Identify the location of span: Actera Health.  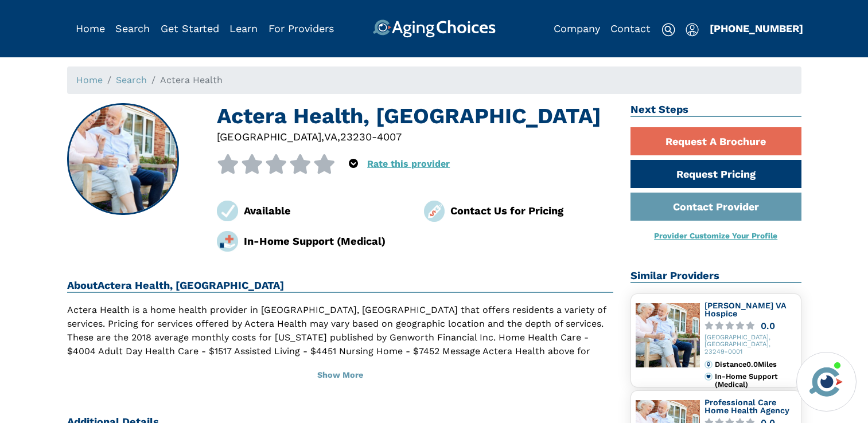
(191, 80).